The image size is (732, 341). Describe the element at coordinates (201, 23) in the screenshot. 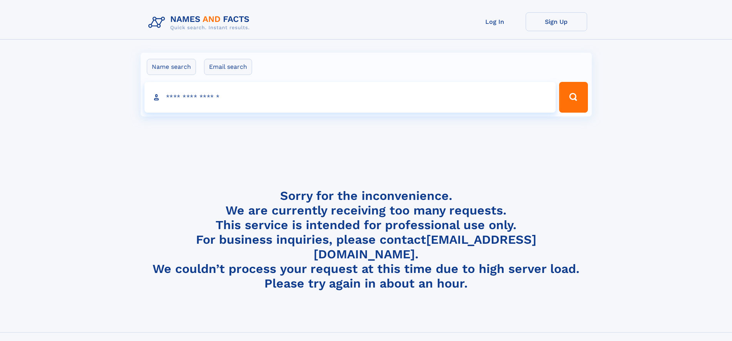

I see `img: Logo Names and Facts` at that location.